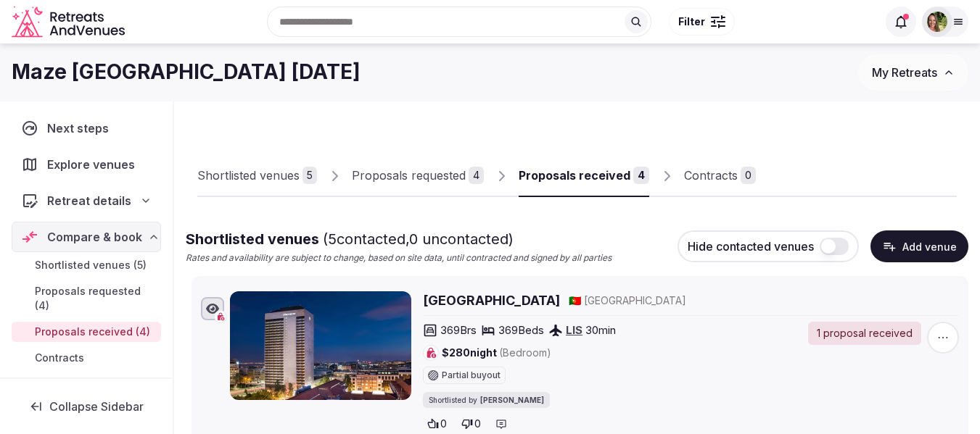 The width and height of the screenshot is (980, 434). Describe the element at coordinates (257, 176) in the screenshot. I see `a: Shortlisted venues5` at that location.